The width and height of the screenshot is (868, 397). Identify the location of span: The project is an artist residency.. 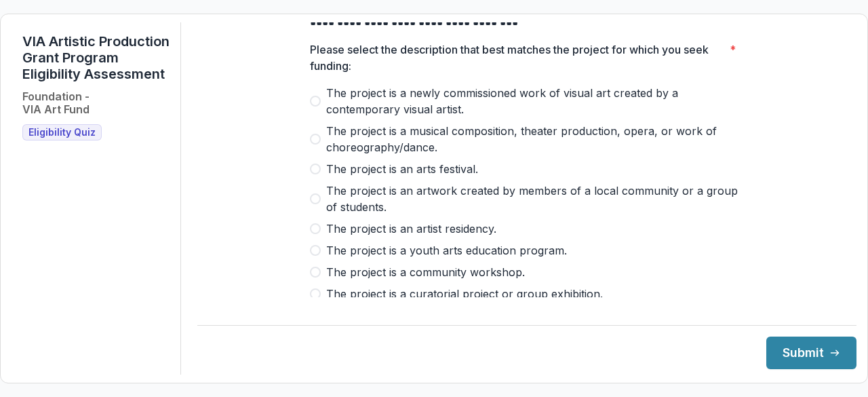
(411, 228).